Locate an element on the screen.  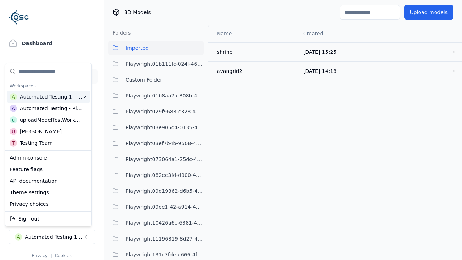
div: u is located at coordinates (13, 120).